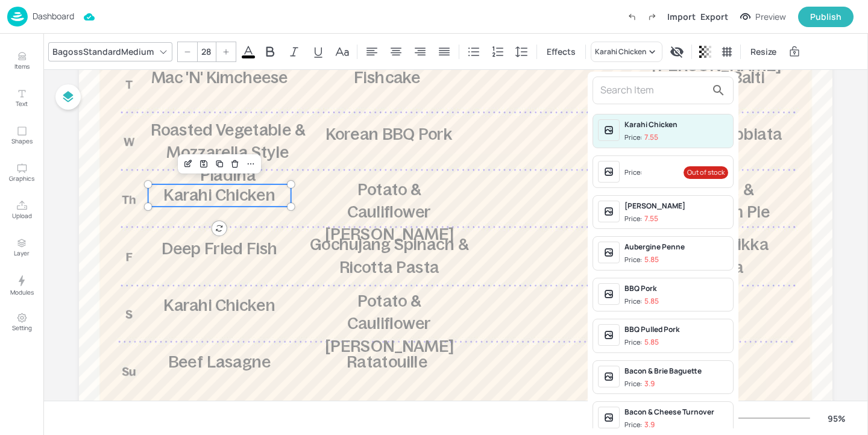 This screenshot has height=435, width=868. I want to click on div: Out of stock, so click(706, 172).